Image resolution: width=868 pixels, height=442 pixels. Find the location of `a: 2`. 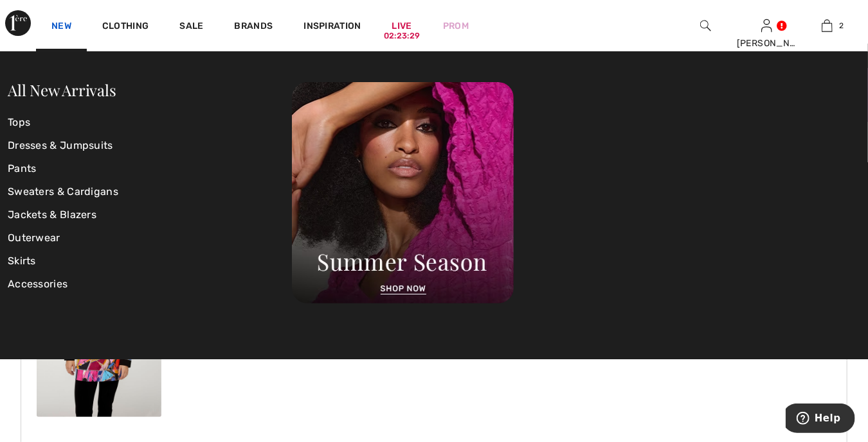

a: 2 is located at coordinates (828, 26).